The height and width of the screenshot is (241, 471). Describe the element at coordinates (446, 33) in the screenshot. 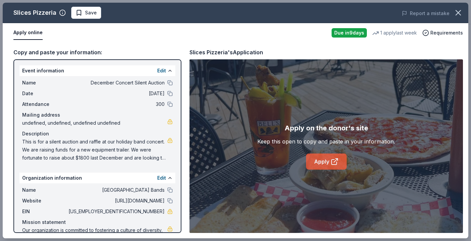

I see `span: Requirements` at that location.